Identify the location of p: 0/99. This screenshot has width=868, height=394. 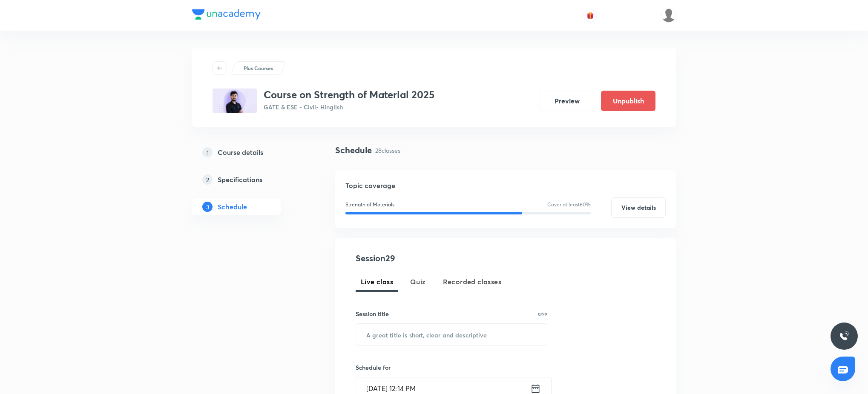
(543, 314).